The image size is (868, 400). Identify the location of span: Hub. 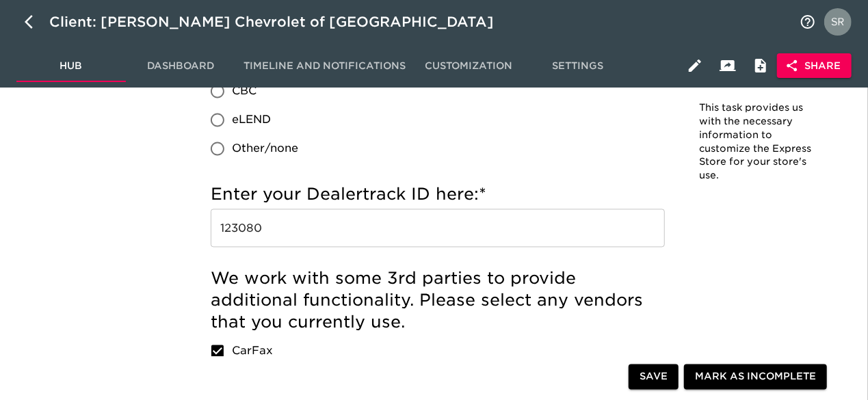
(71, 66).